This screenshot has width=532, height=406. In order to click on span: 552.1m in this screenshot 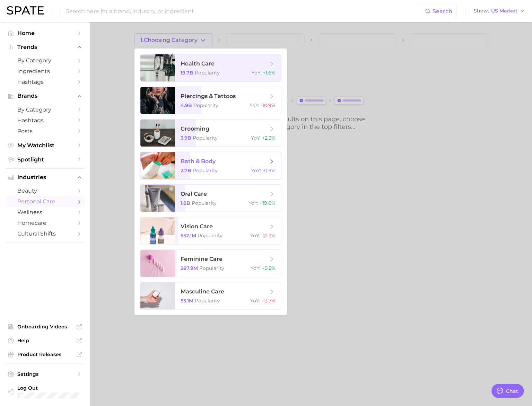, I will do `click(188, 236)`.